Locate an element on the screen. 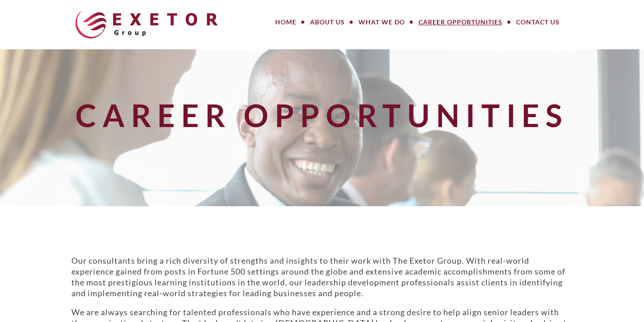 Image resolution: width=644 pixels, height=322 pixels. p: Our consultants bring a rich diversity of strengths and insights to their work with The Exetor Gr... is located at coordinates (322, 277).